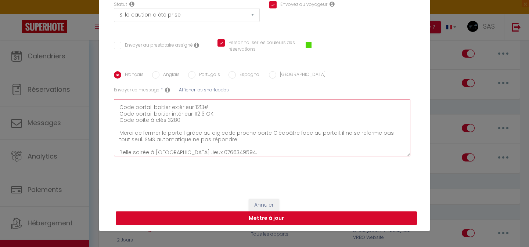  What do you see at coordinates (169, 75) in the screenshot?
I see `label: Anglais` at bounding box center [169, 75].